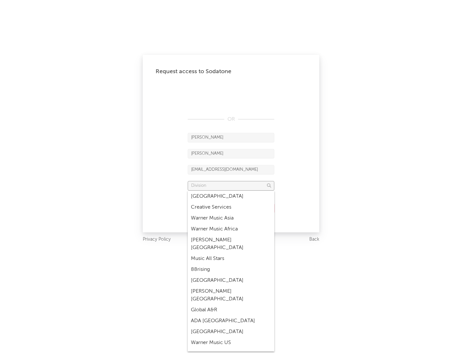 This screenshot has width=462, height=353. Describe the element at coordinates (231, 138) in the screenshot. I see `input: First Name` at that location.